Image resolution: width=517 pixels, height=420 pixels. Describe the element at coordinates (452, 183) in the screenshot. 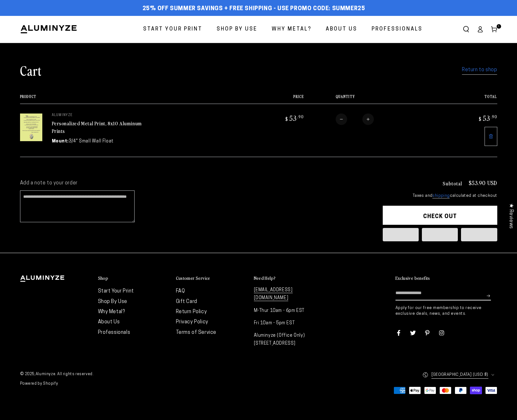

I see `h3: Subtotal` at that location.